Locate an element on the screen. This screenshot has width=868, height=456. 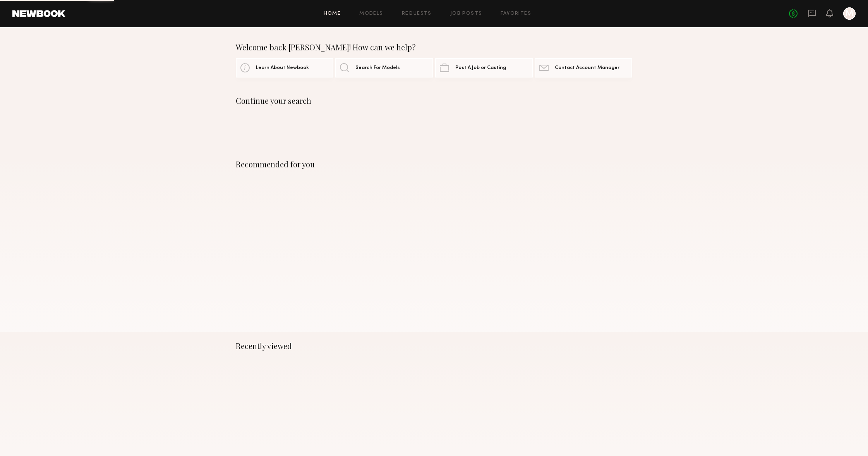
a: Contact Account Manager is located at coordinates (583, 67).